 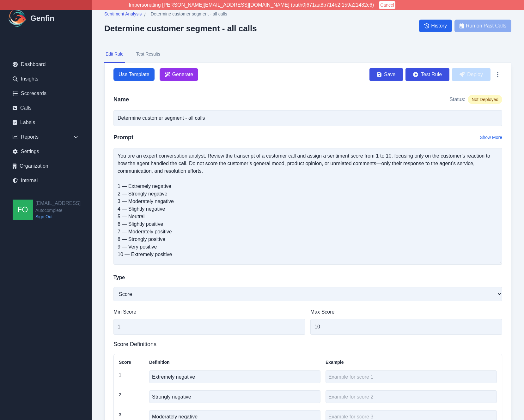 What do you see at coordinates (486, 26) in the screenshot?
I see `span: Run on Past Calls` at bounding box center [486, 26].